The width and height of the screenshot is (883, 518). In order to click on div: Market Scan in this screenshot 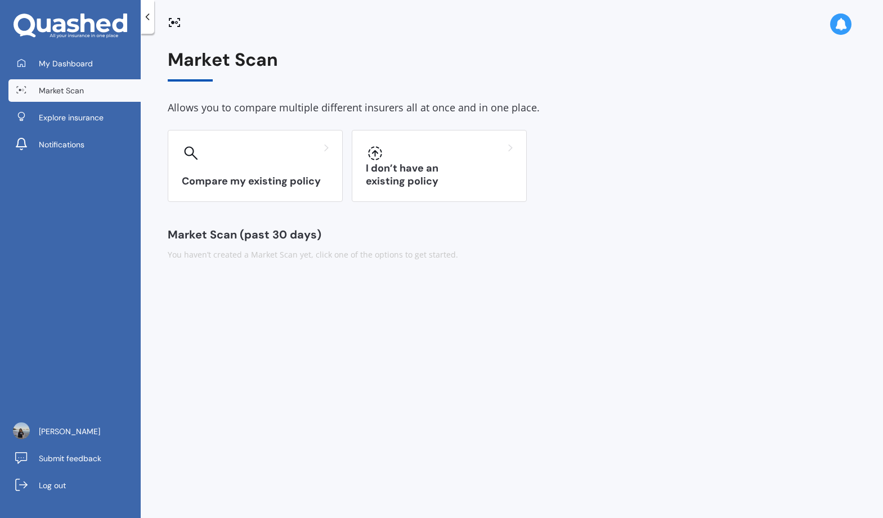, I will do `click(511, 65)`.